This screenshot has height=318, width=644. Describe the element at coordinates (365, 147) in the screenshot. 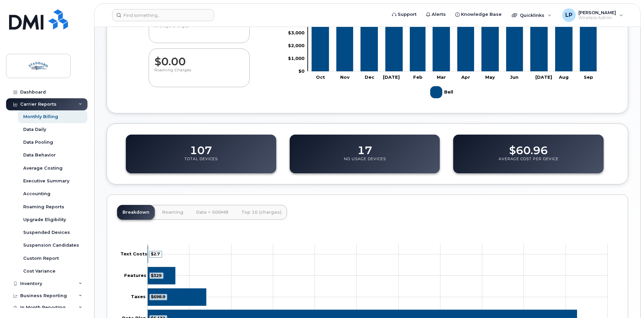

I see `dd: 17` at that location.